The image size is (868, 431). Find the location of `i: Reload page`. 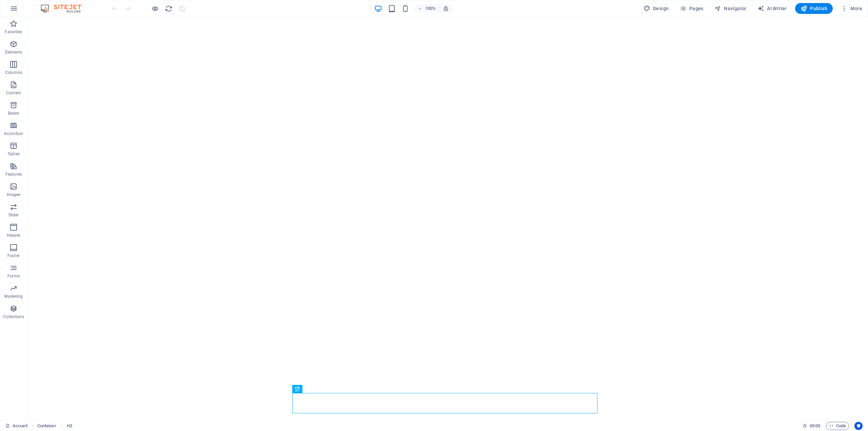

i: Reload page is located at coordinates (169, 9).